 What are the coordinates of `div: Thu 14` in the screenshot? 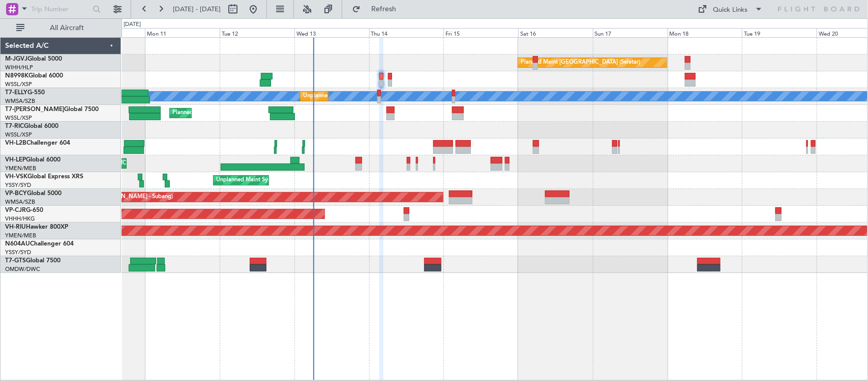 It's located at (406, 32).